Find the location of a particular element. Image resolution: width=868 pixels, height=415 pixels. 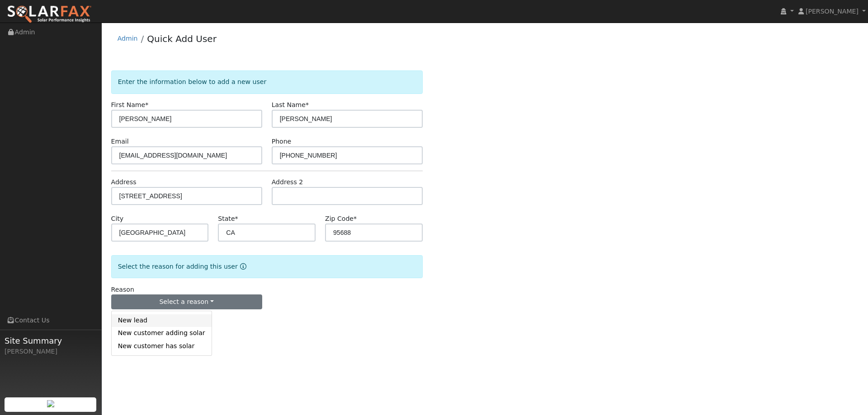

a: Quick Add User is located at coordinates (182, 39).